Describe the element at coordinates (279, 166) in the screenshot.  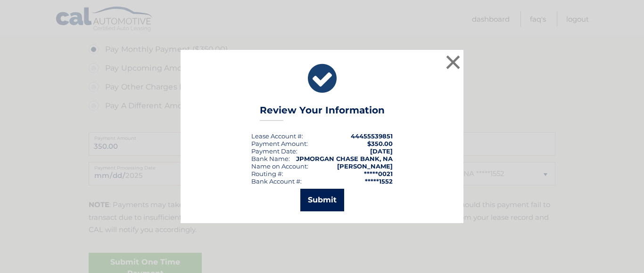
I see `div: Name on Account:` at that location.